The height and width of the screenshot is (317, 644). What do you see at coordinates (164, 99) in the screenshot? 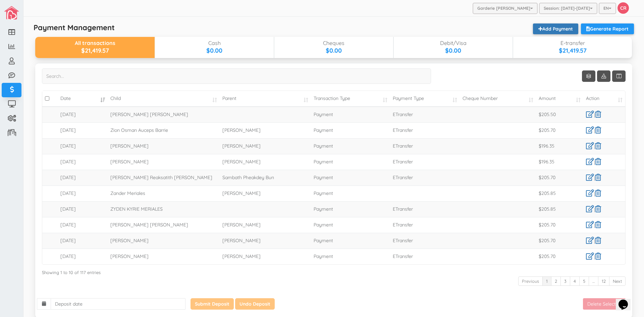
I see `td: Child: activate to sort column ascending` at bounding box center [164, 99].